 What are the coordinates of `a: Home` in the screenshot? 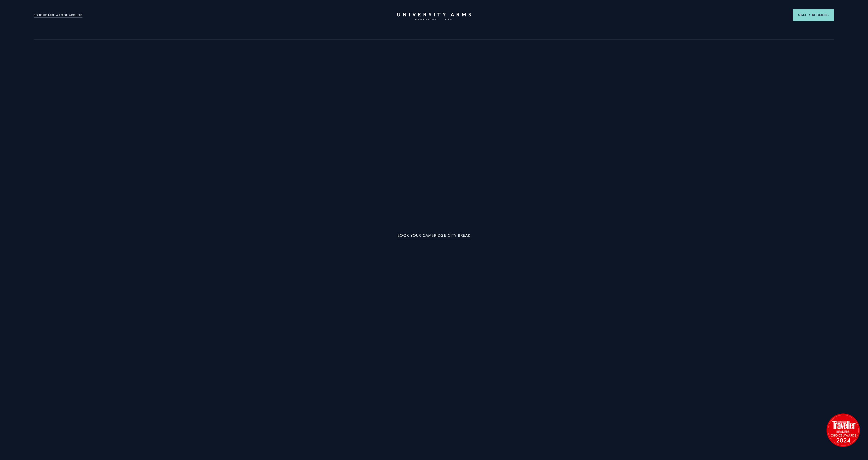 It's located at (434, 16).